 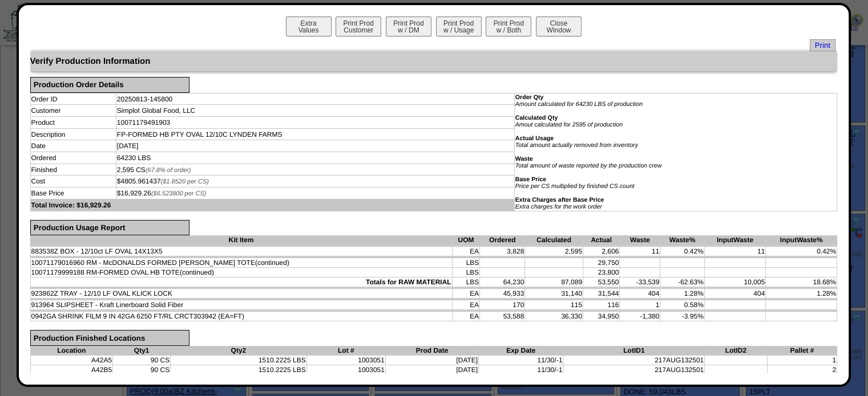 What do you see at coordinates (168, 171) in the screenshot?
I see `span: (67.8% of order)` at bounding box center [168, 171].